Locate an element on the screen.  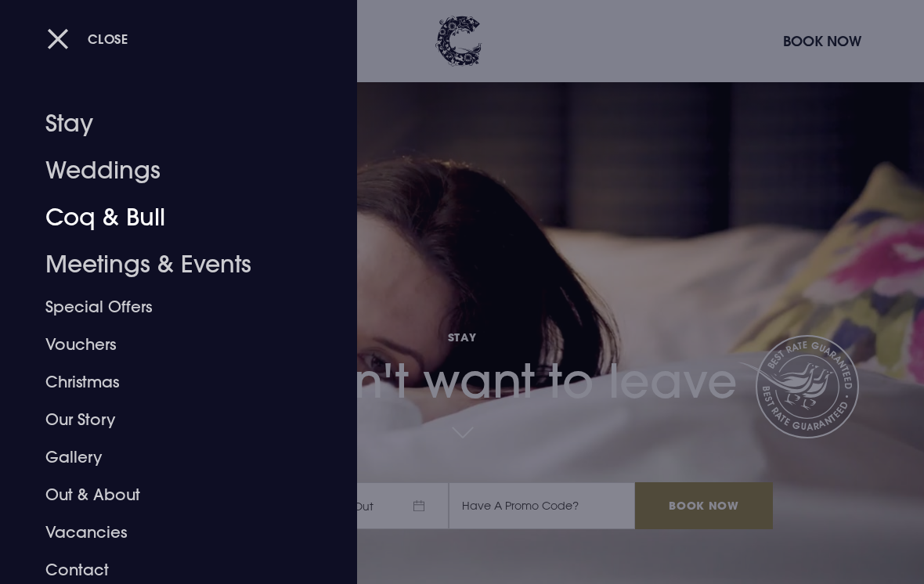
a: Weddings is located at coordinates (168, 170).